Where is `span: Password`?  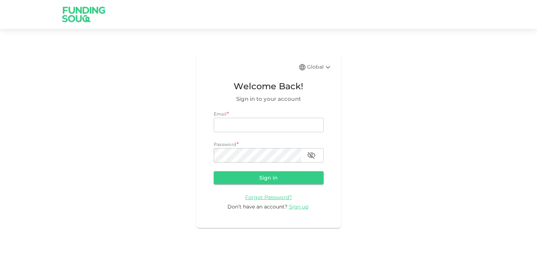
span: Password is located at coordinates (225, 144).